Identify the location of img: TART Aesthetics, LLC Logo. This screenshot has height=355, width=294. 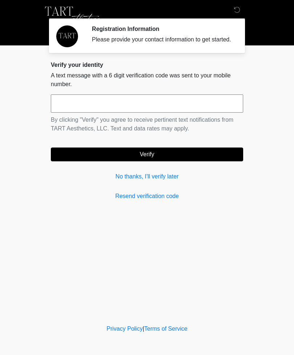
(72, 16).